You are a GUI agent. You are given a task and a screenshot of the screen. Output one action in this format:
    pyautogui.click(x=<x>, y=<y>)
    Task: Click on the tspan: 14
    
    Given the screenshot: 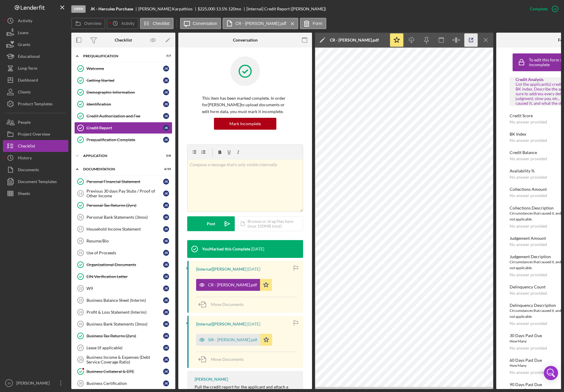 What is the action you would take?
    pyautogui.click(x=80, y=193)
    